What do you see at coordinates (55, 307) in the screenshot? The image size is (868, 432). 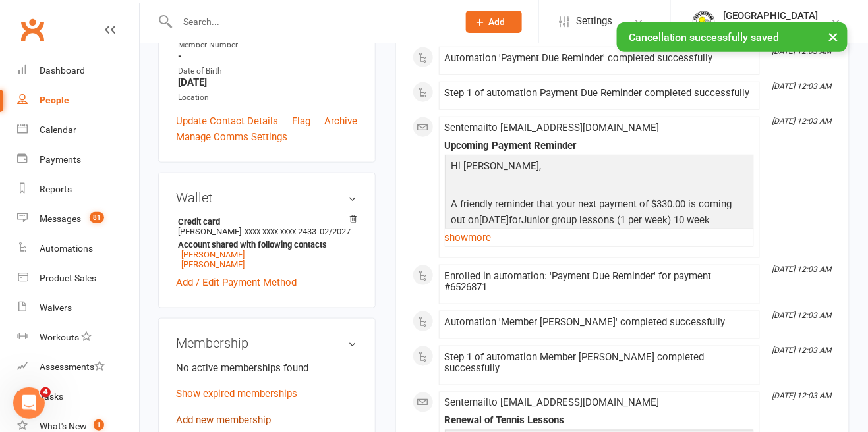 I see `div: Waivers` at bounding box center [55, 307].